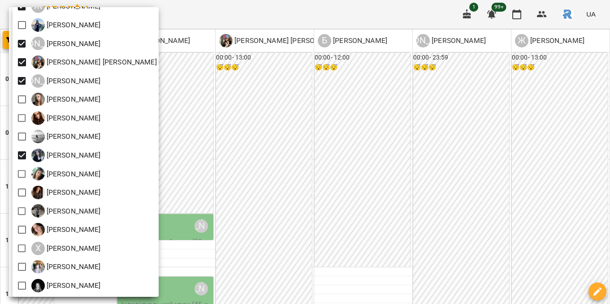  What do you see at coordinates (66, 118) in the screenshot?
I see `div: Надозірна Уляна Вʼячеславівна` at bounding box center [66, 118].